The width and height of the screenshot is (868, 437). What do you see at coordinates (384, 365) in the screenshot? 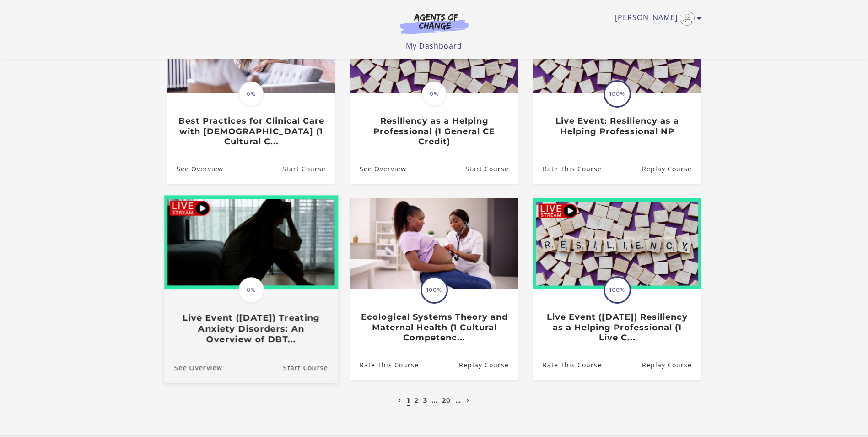
I see `a: Ecological Systems Theory and Maternal Health (1 Cultural Competenc...: Rate This Course` at bounding box center [384, 365].